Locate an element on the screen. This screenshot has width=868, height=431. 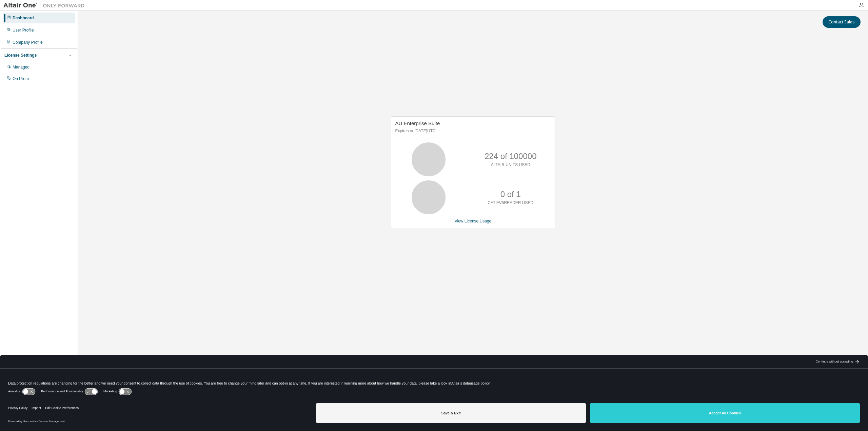
div: Company Profile is located at coordinates (28, 42).